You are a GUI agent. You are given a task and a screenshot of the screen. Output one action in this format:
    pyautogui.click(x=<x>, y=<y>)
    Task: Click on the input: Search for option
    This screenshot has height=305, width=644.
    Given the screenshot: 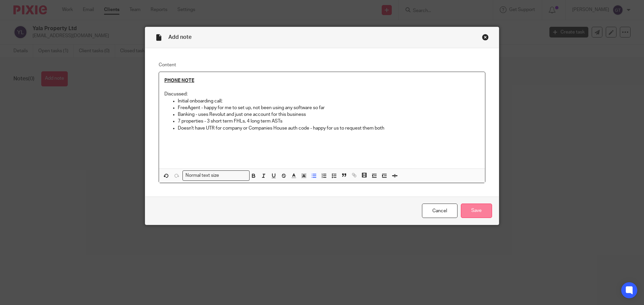 What is the action you would take?
    pyautogui.click(x=233, y=176)
    